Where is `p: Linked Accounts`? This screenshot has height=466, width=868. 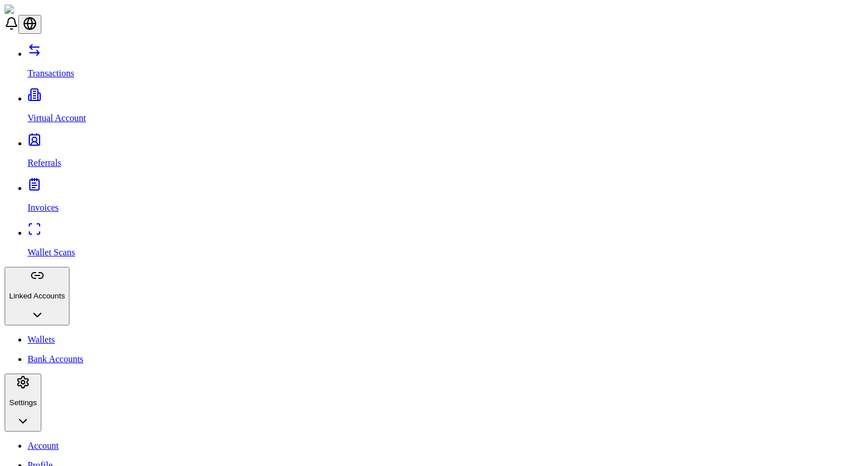
p: Linked Accounts is located at coordinates (37, 296).